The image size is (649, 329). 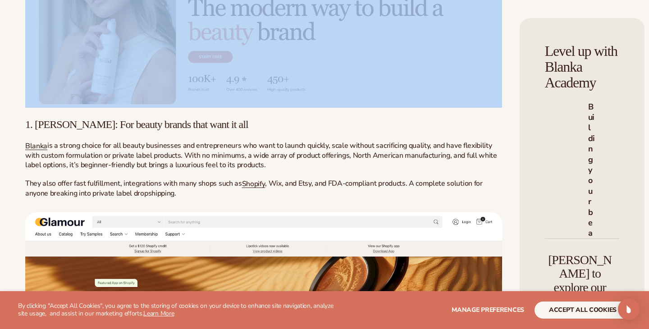 I want to click on a: Shopify, so click(x=254, y=184).